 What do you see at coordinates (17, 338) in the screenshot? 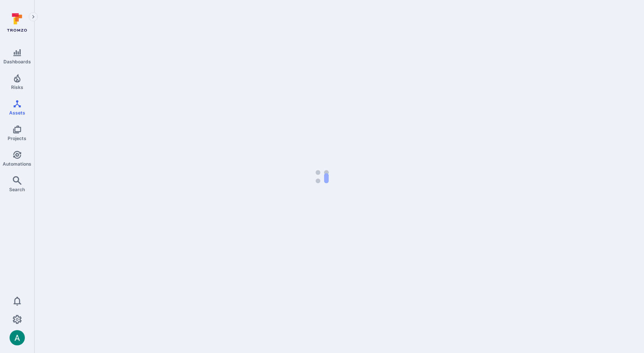
I see `img: ACg8ocLSa5mPYBaXNx3eFu_EmspyJX0laNWN7cXOFirfQ7srZveEpg=s96-c` at bounding box center [17, 338].